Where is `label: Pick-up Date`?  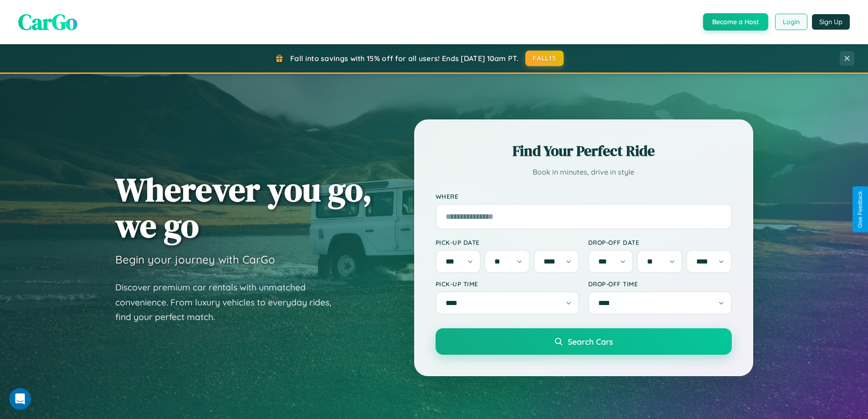 label: Pick-up Date is located at coordinates (507, 242).